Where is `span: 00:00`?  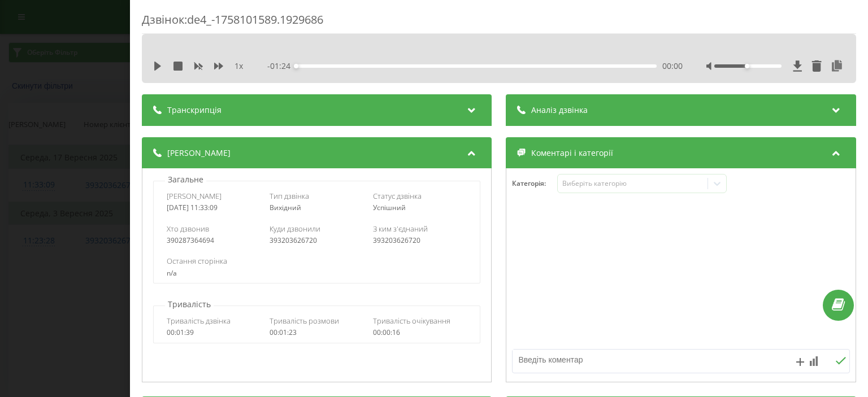 span: 00:00 is located at coordinates (672, 66).